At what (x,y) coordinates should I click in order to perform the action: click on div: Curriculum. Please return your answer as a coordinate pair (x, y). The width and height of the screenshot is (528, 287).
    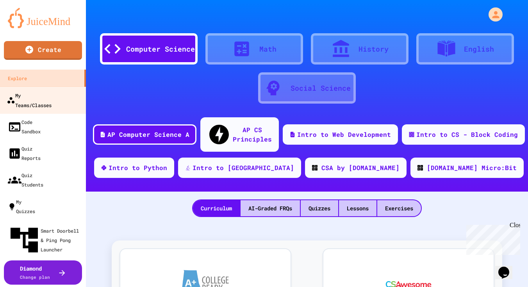
    Looking at the image, I should click on (217, 208).